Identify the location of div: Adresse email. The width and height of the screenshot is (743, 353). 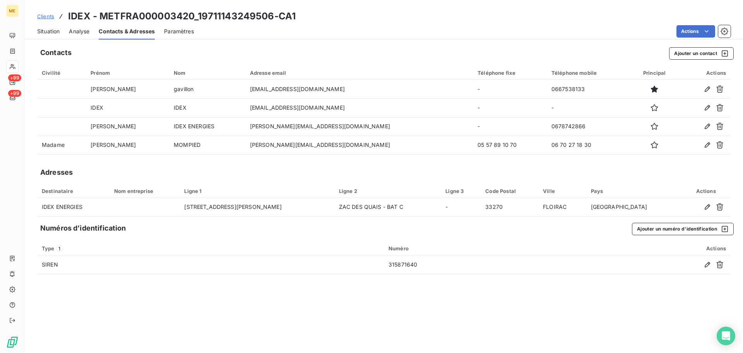
(359, 73).